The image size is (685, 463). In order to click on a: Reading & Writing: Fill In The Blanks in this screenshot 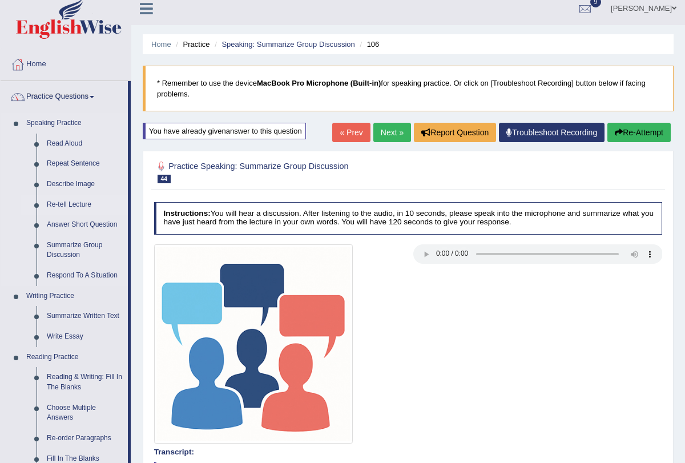, I will do `click(85, 382)`.